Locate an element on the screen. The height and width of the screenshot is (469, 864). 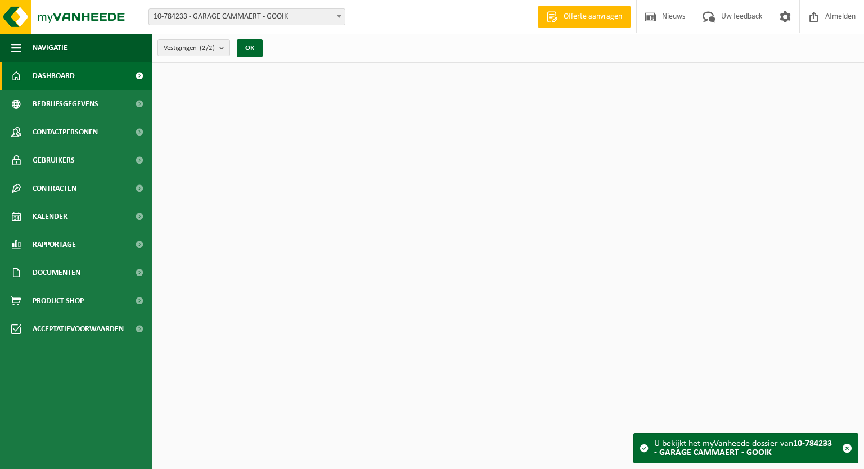
span: Acceptatievoorwaarden is located at coordinates (78, 329).